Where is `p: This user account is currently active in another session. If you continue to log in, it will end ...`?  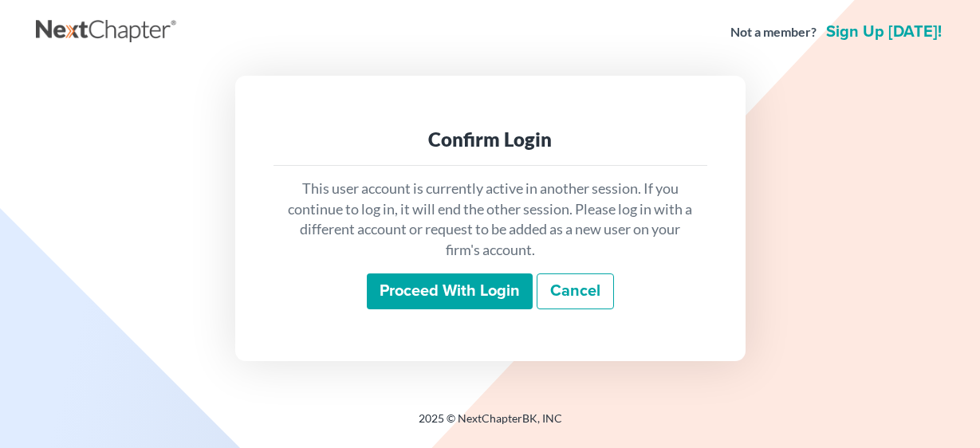 p: This user account is currently active in another session. If you continue to log in, it will end ... is located at coordinates (490, 220).